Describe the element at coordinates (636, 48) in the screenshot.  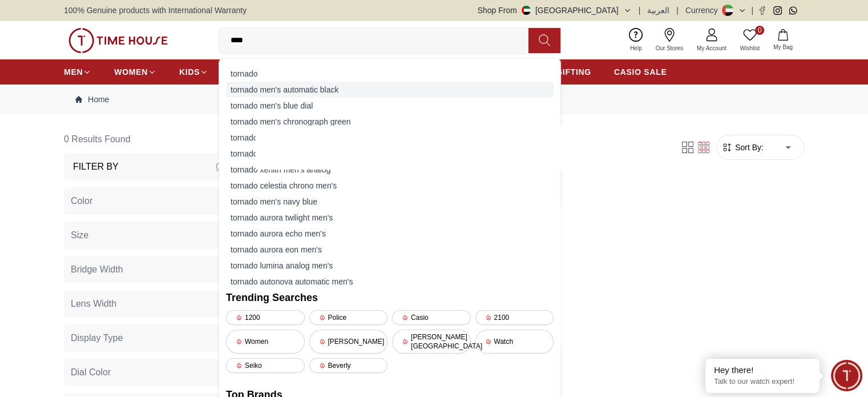
I see `span: Help` at that location.